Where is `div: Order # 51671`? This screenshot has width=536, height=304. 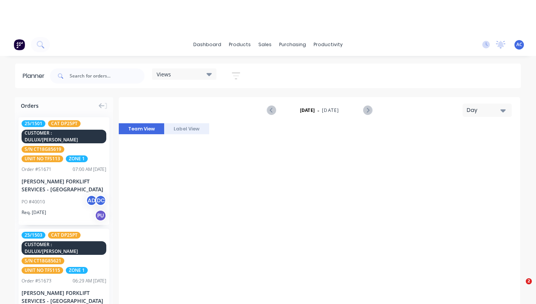 div: Order # 51671 is located at coordinates (36, 169).